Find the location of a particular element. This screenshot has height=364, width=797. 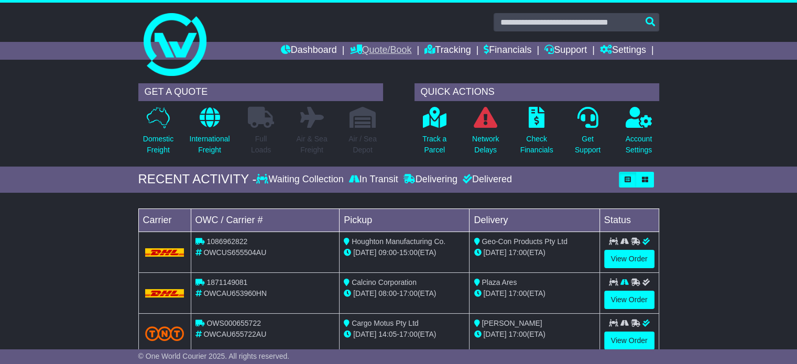

div: Delivered is located at coordinates (486, 180).